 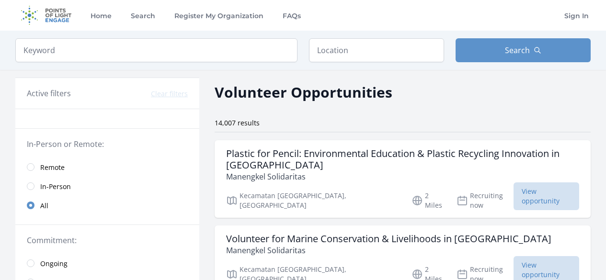 I want to click on legend: In-Person or Remote:, so click(x=107, y=144).